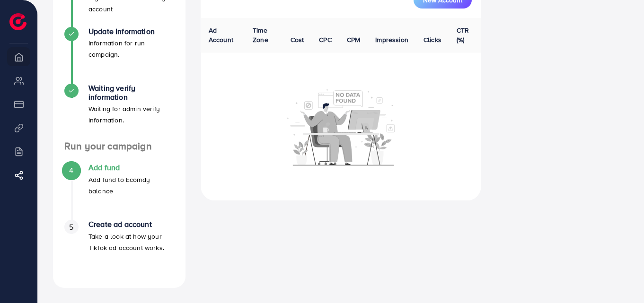  I want to click on li: Waiting verify information, so click(119, 112).